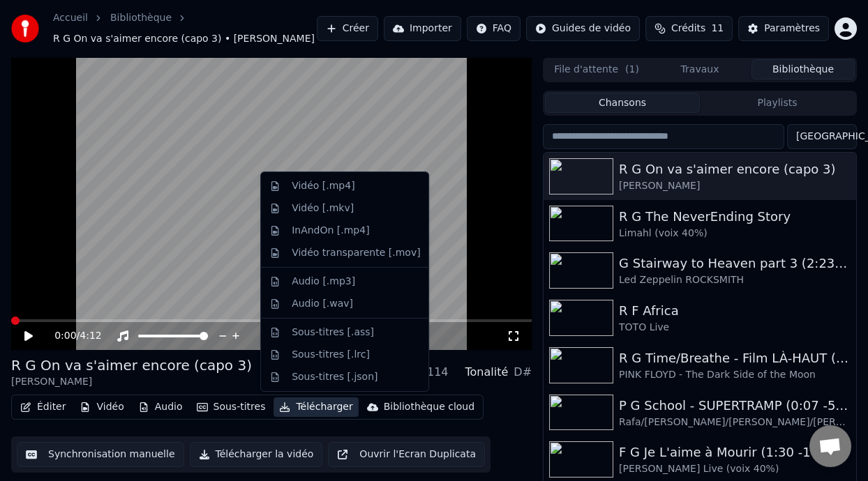  I want to click on div: 114, so click(438, 372).